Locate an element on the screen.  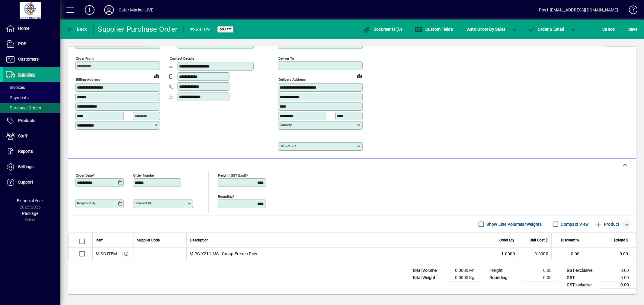
div: MISC ITEM is located at coordinates (106, 254).